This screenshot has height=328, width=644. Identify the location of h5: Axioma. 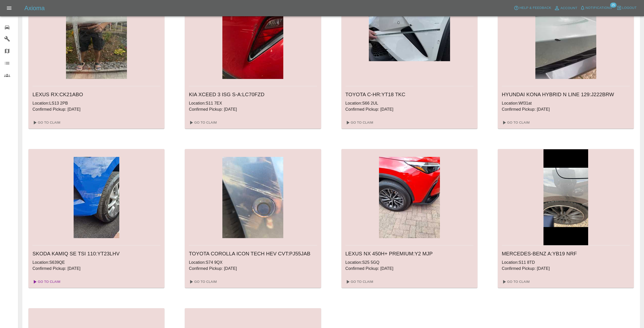
(34, 8).